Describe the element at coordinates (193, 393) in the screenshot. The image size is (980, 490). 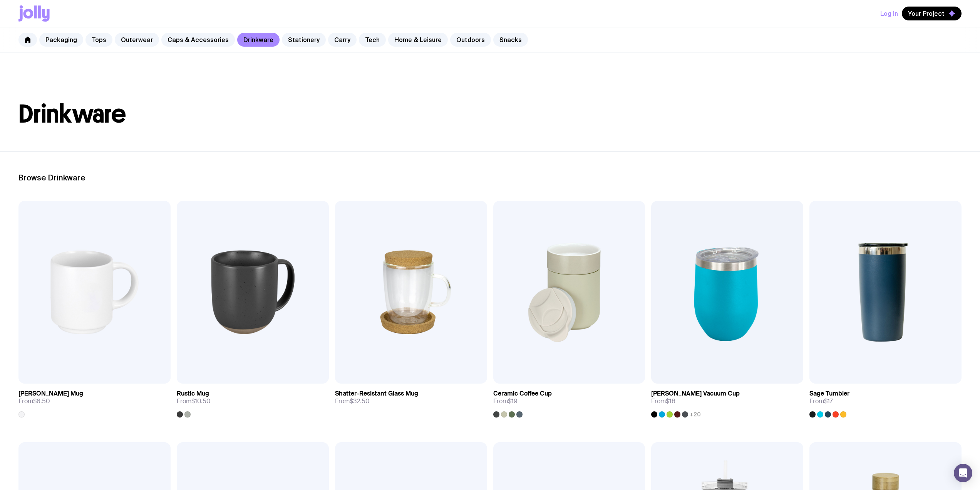
I see `h3: Rustic Mug` at that location.